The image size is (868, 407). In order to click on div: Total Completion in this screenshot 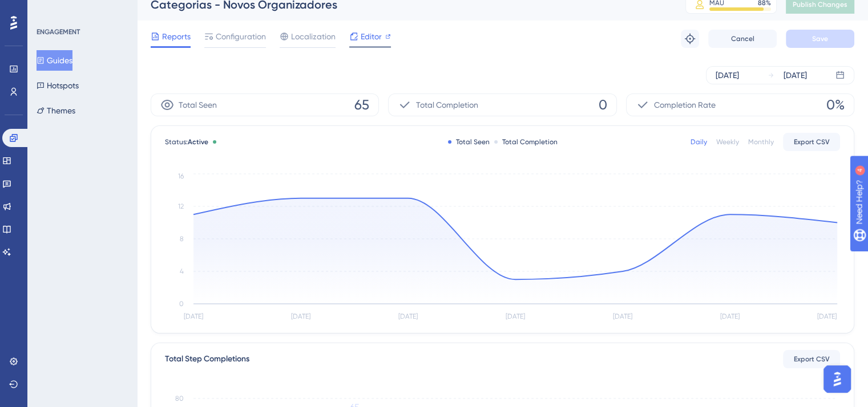, I will do `click(525, 142)`.